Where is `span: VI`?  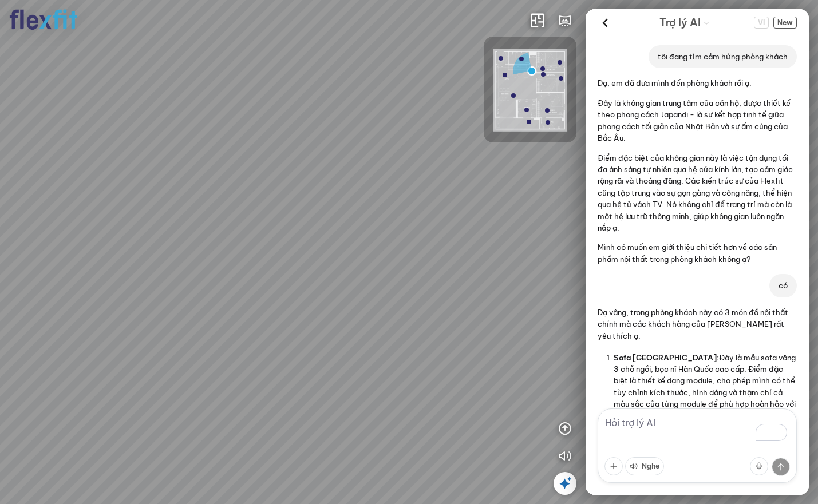
span: VI is located at coordinates (761, 22).